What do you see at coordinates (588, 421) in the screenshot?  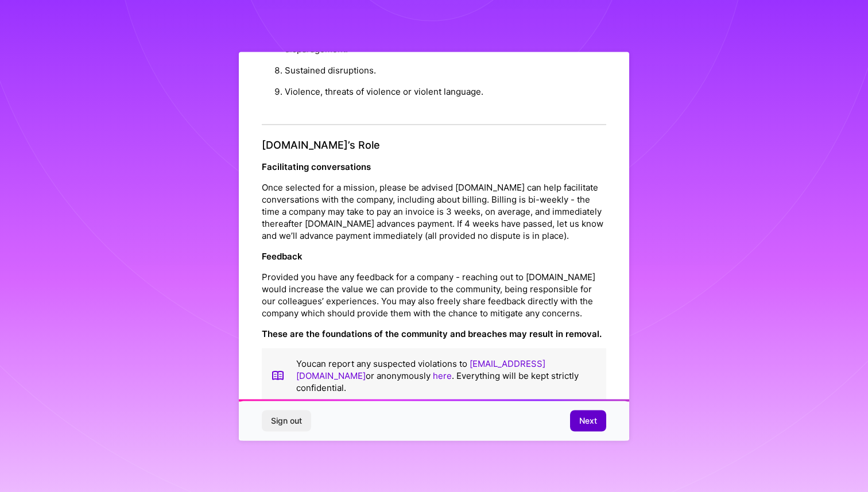 I see `span: Next` at bounding box center [588, 421].